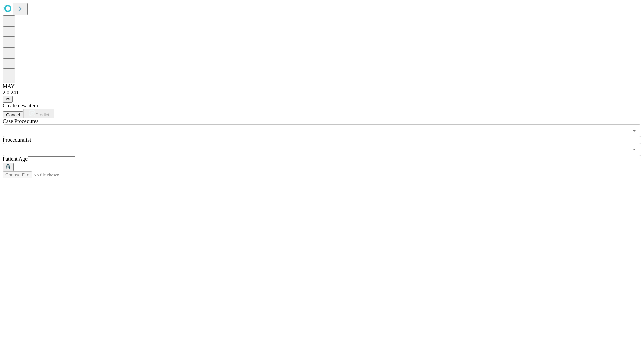 This screenshot has height=362, width=644. Describe the element at coordinates (322, 87) in the screenshot. I see `div: MAY` at that location.